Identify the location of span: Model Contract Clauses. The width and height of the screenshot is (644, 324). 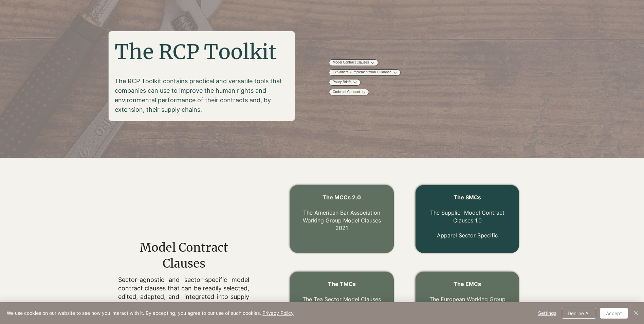
(184, 255).